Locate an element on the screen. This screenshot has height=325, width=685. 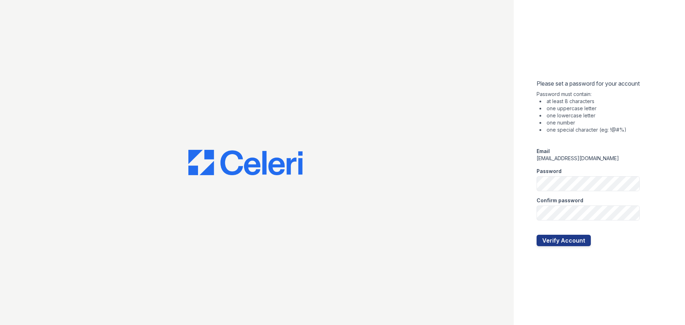
div: Password must contain: is located at coordinates (588, 112).